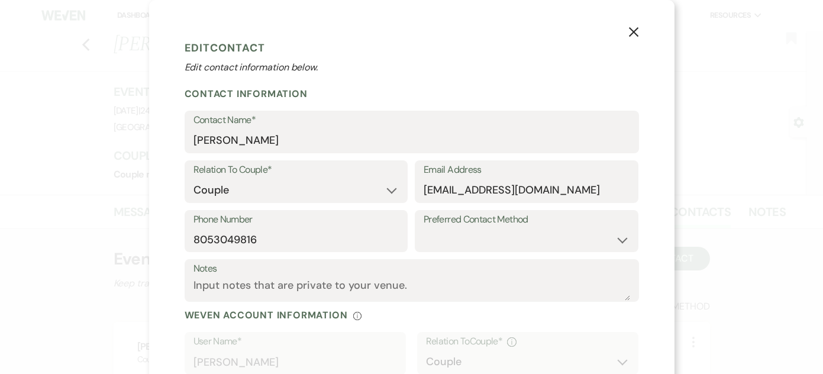 This screenshot has width=823, height=374. I want to click on div: Relation To Couple *, so click(528, 342).